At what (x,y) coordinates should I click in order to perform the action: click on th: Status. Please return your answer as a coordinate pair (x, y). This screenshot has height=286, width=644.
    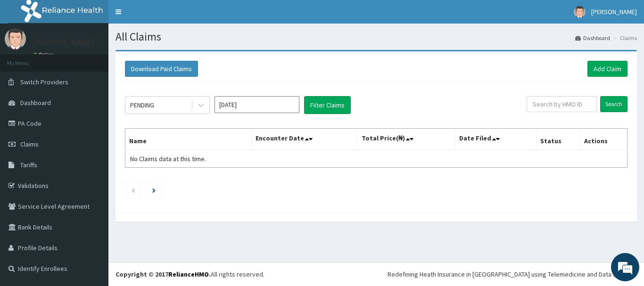
    Looking at the image, I should click on (558, 139).